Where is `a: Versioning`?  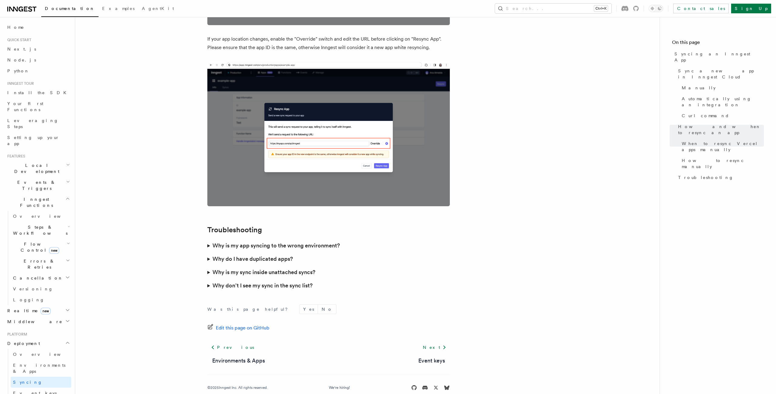 a: Versioning is located at coordinates (41, 289).